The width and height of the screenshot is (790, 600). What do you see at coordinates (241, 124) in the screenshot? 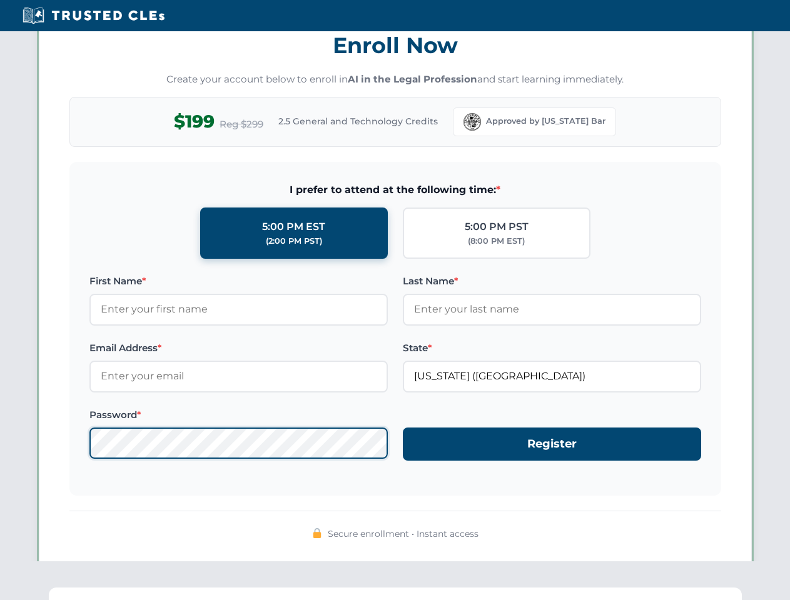
I see `span: Reg $299` at bounding box center [241, 124].